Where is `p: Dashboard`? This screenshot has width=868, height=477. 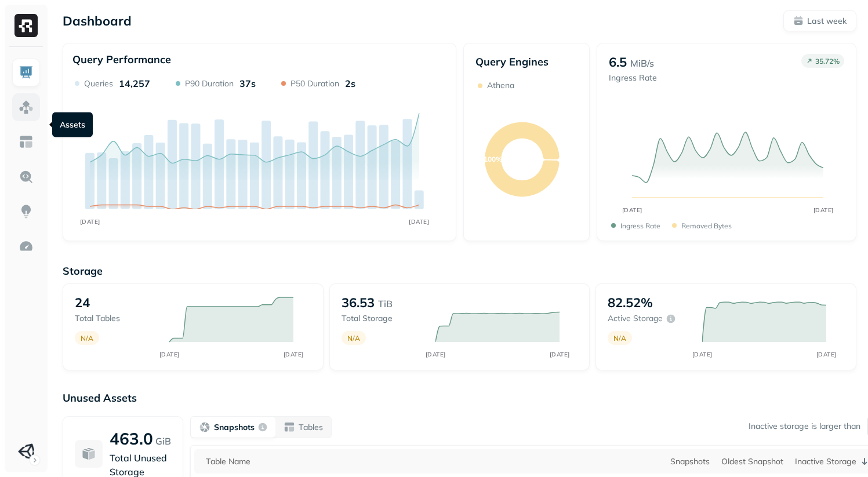 p: Dashboard is located at coordinates (97, 21).